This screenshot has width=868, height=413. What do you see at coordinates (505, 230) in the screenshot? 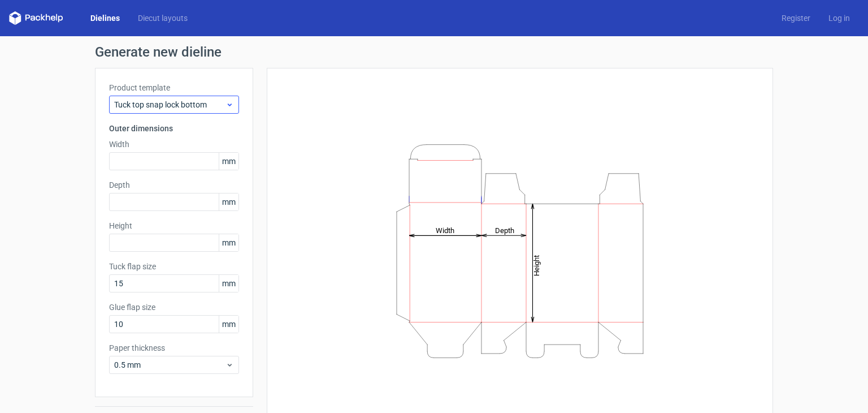
I see `tspan: Depth` at bounding box center [505, 230].